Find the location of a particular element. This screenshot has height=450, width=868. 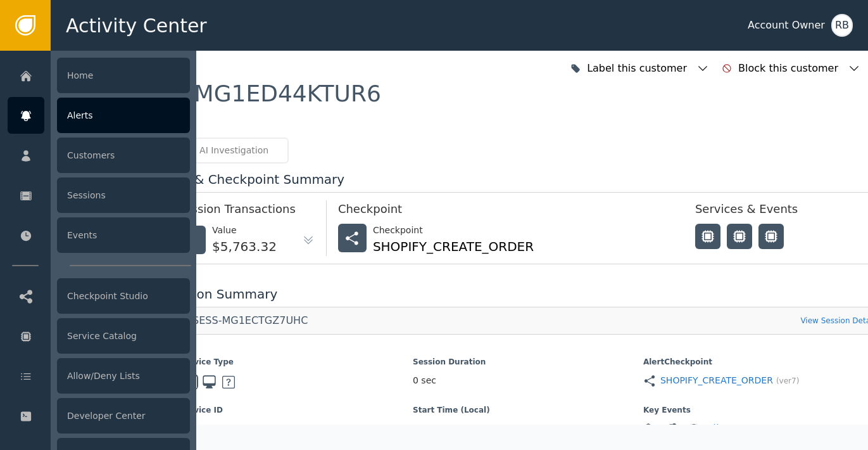

div: Value is located at coordinates (245, 230).